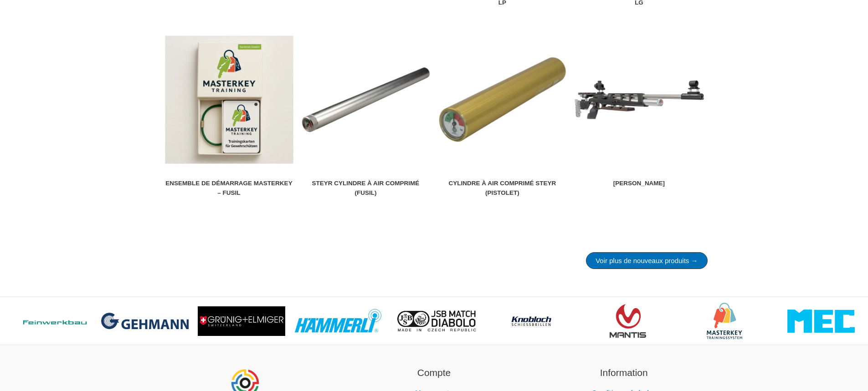 The height and width of the screenshot is (391, 868). Describe the element at coordinates (502, 188) in the screenshot. I see `font: Cylindre à air comprimé Steyr (pistolet)` at that location.